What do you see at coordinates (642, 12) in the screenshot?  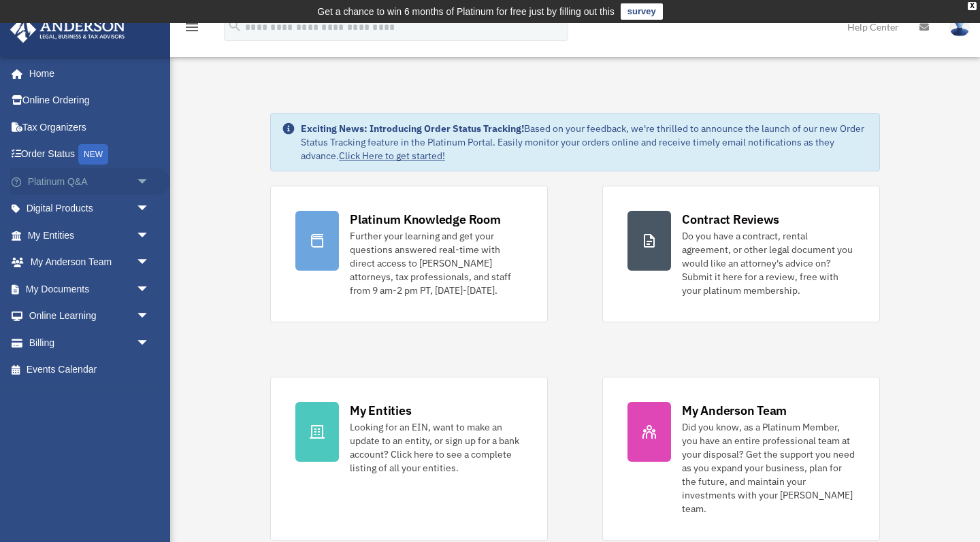 I see `a: survey` at bounding box center [642, 12].